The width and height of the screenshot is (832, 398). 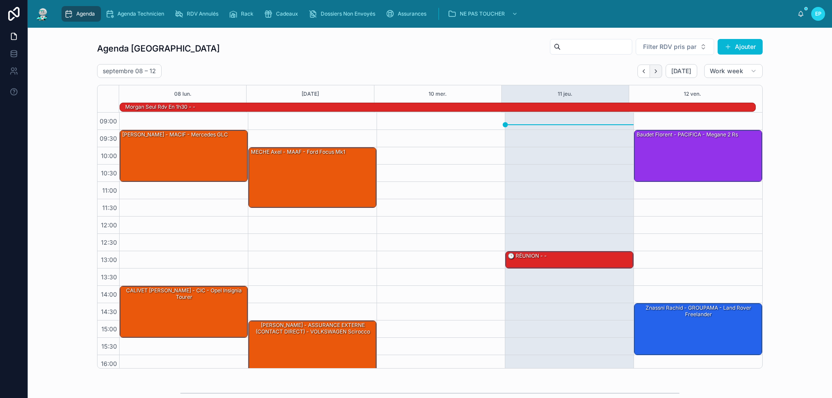 What do you see at coordinates (183, 94) in the screenshot?
I see `button: 08 lun.` at bounding box center [183, 94].